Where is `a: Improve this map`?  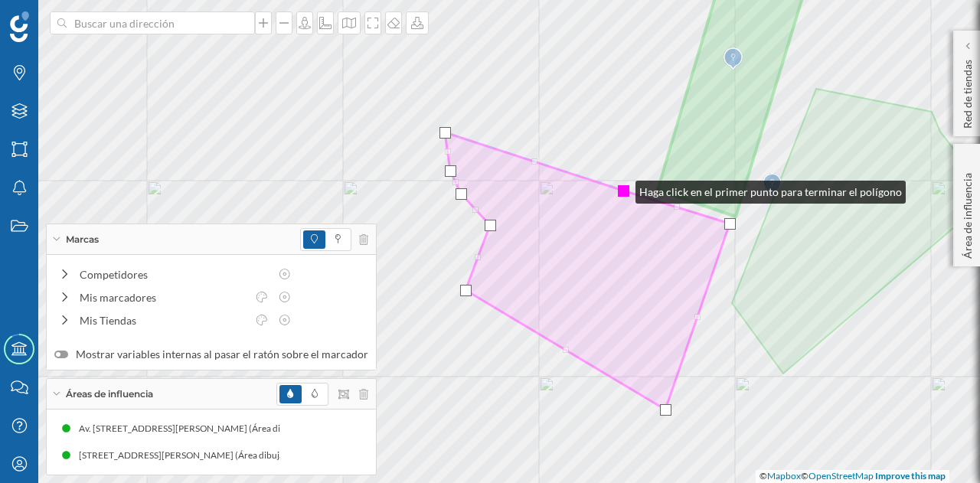 a: Improve this map is located at coordinates (910, 475).